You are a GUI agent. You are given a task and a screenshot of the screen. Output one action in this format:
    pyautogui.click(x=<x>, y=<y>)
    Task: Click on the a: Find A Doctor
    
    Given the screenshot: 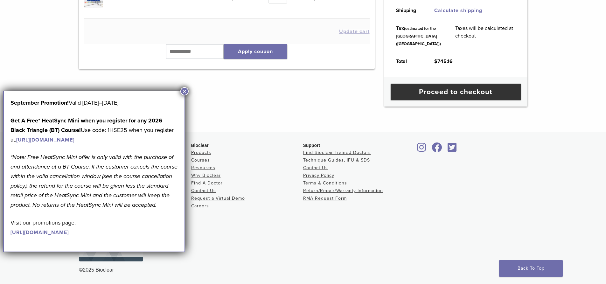 What is the action you would take?
    pyautogui.click(x=207, y=183)
    